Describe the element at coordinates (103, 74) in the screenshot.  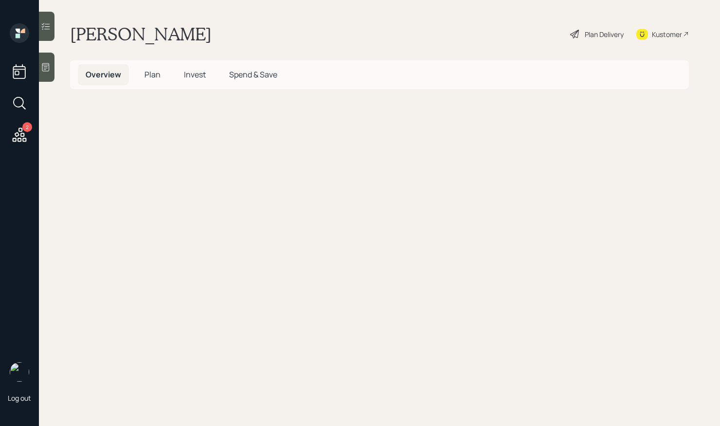
I see `span: Overview` at that location.